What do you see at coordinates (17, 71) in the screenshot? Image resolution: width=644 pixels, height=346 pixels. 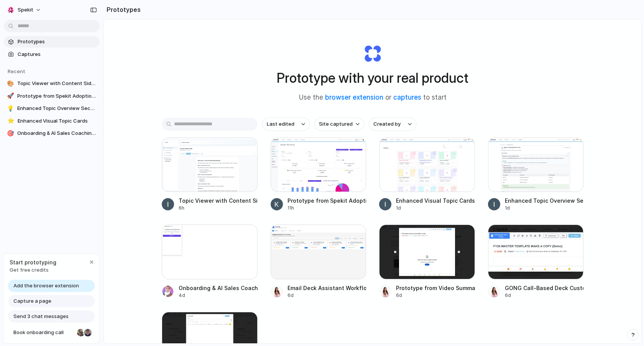 I see `span: Recent` at bounding box center [17, 71].